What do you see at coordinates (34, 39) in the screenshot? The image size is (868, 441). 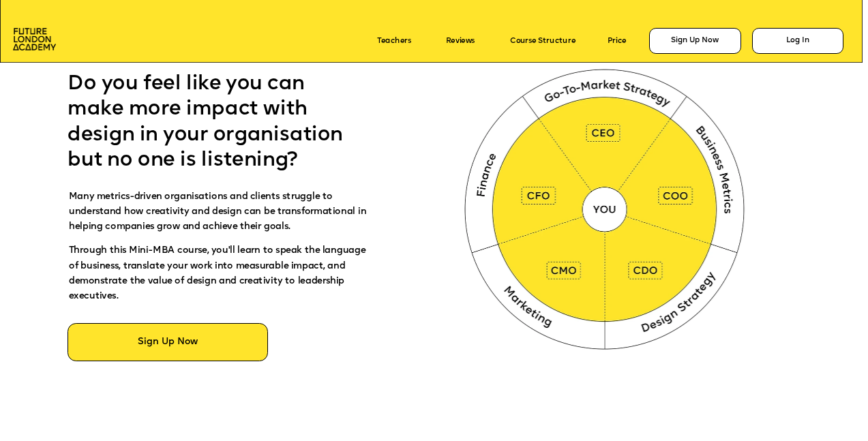 I see `img: image-aac980e9-41de-4c2d-a048-f29dd30a0068.png` at bounding box center [34, 39].